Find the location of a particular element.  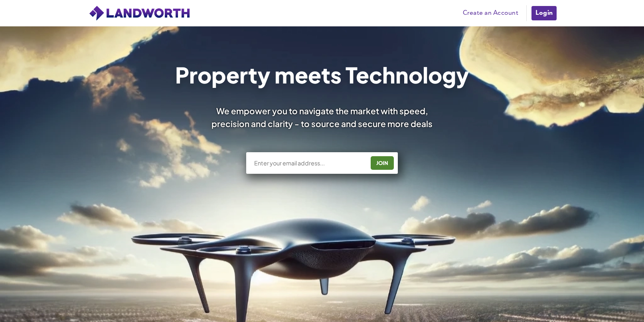

input: Enter your email address... is located at coordinates (309, 163).